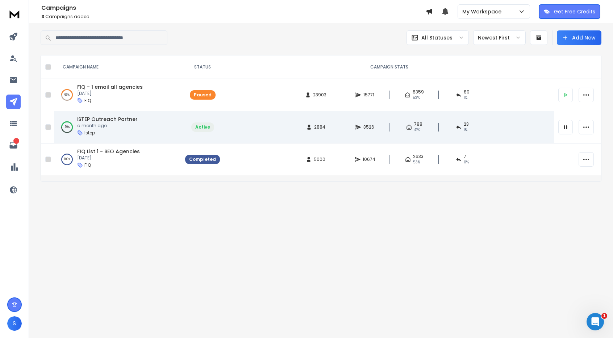 The height and width of the screenshot is (338, 613). What do you see at coordinates (89, 133) in the screenshot?
I see `p: Istep` at bounding box center [89, 133].